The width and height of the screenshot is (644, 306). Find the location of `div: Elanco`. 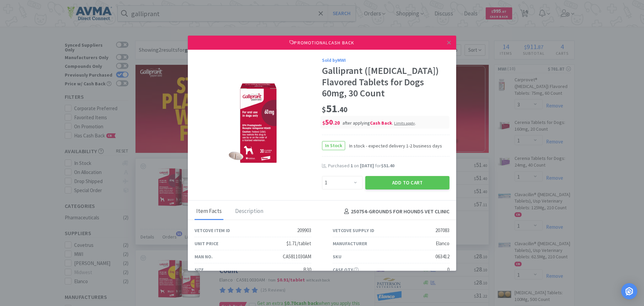

div: Elanco is located at coordinates (442, 243).